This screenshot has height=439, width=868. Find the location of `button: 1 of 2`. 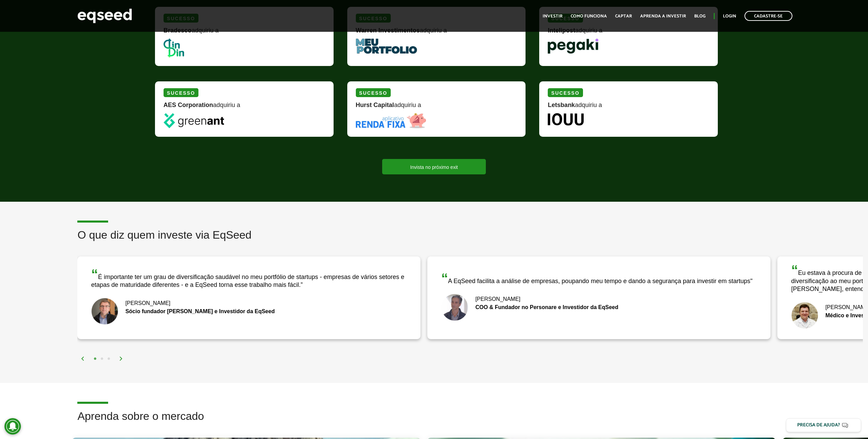

button: 1 of 2 is located at coordinates (95, 359).